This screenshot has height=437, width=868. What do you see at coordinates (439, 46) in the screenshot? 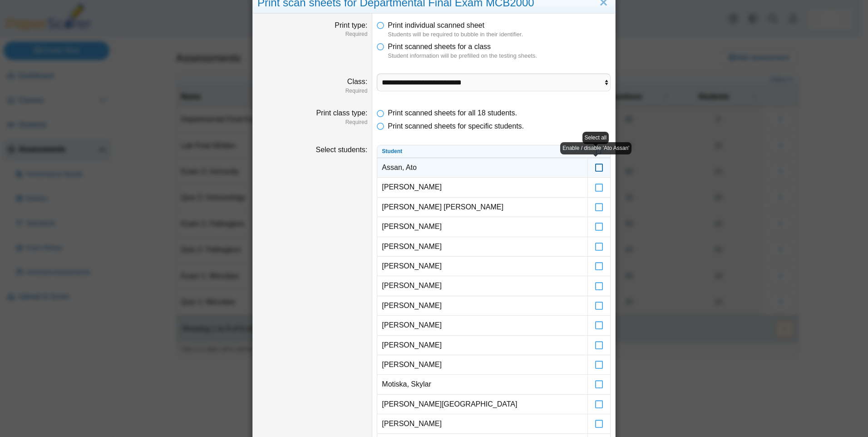
I see `span: Print scanned sheets for a class` at bounding box center [439, 46].